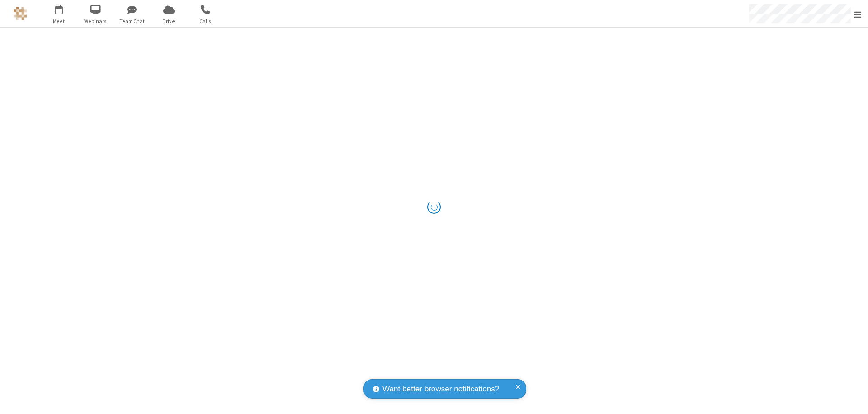 The height and width of the screenshot is (414, 868). Describe the element at coordinates (168, 21) in the screenshot. I see `span: Drive` at that location.